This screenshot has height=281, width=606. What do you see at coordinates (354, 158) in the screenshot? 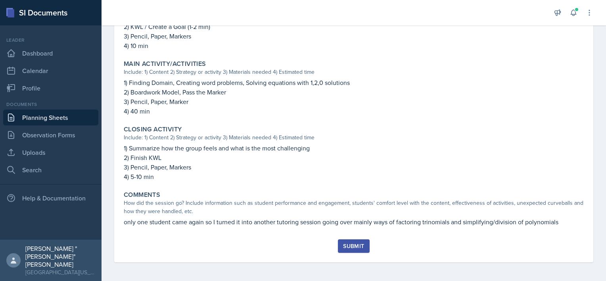
I see `p: 2) Finish KWL` at bounding box center [354, 158].